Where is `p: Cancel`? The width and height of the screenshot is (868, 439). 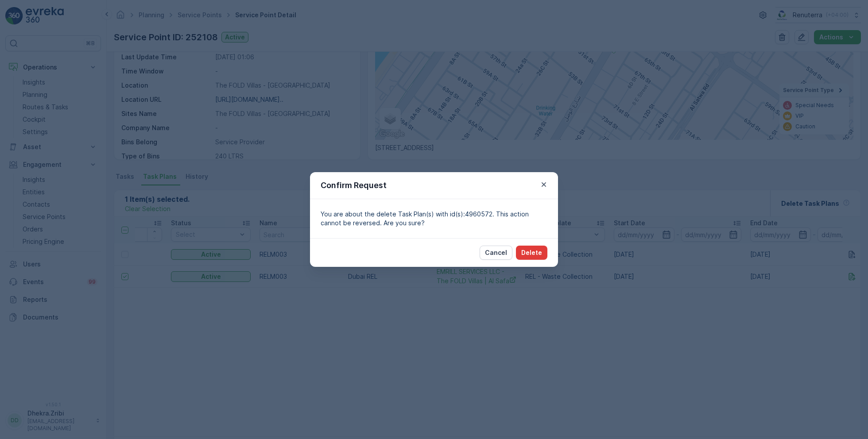 p: Cancel is located at coordinates (496, 252).